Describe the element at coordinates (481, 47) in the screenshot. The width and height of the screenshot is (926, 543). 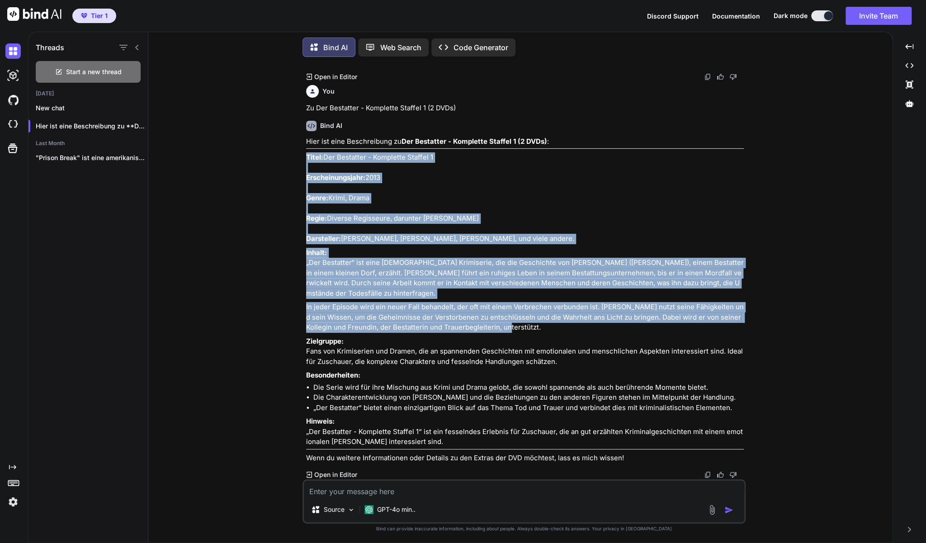
I see `p: Code Generator` at that location.